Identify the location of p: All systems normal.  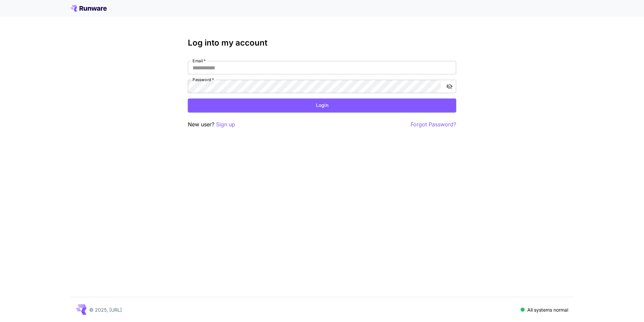
(548, 310).